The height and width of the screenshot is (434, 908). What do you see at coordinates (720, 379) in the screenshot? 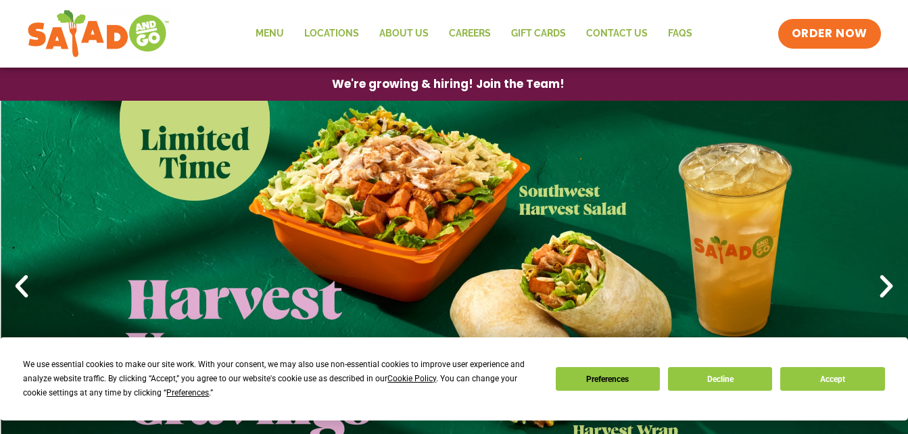
I see `button: Decline` at bounding box center [720, 379].